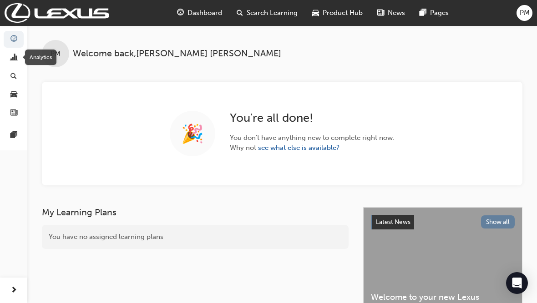  I want to click on a: Trak, so click(57, 13).